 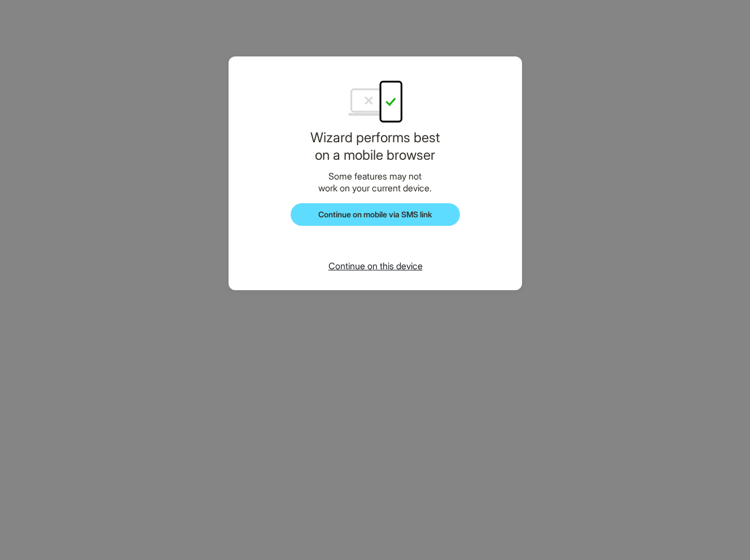 I want to click on button: Continue on this device, so click(x=375, y=266).